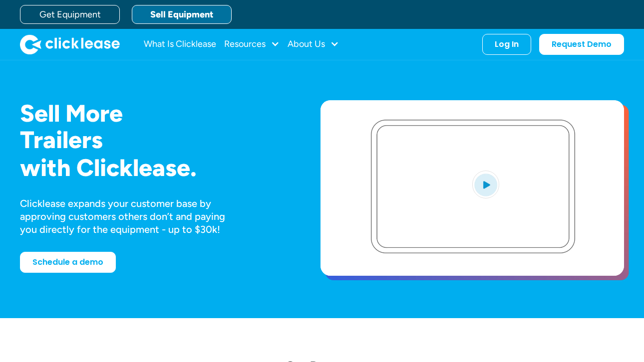 The image size is (644, 362). What do you see at coordinates (155, 140) in the screenshot?
I see `h1: Trailers` at bounding box center [155, 140].